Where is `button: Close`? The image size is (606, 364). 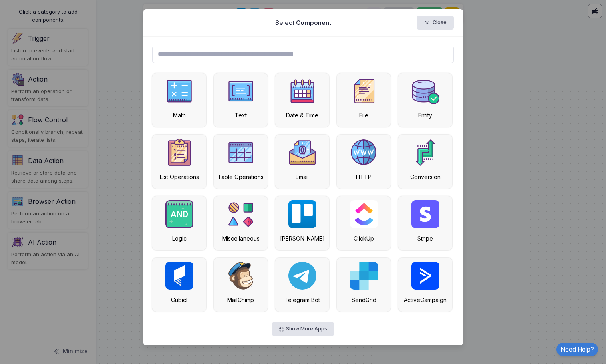 button: Close is located at coordinates (435, 22).